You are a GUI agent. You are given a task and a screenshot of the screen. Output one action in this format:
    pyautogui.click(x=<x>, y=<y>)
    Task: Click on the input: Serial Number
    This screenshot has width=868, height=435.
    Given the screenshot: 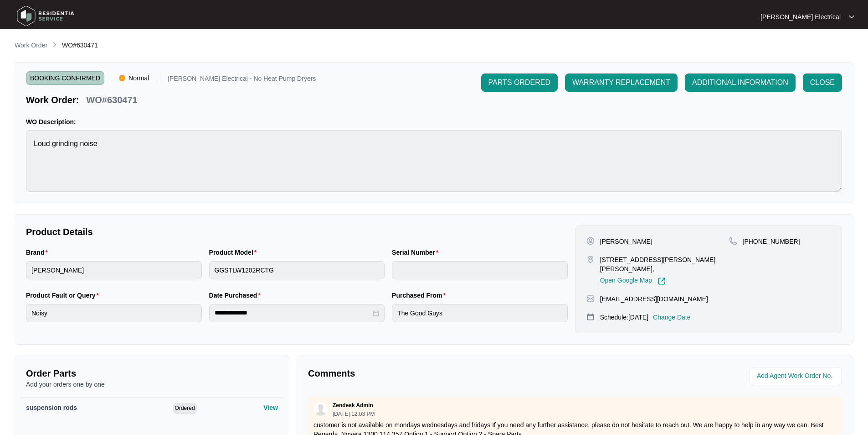 What is the action you would take?
    pyautogui.click(x=480, y=270)
    